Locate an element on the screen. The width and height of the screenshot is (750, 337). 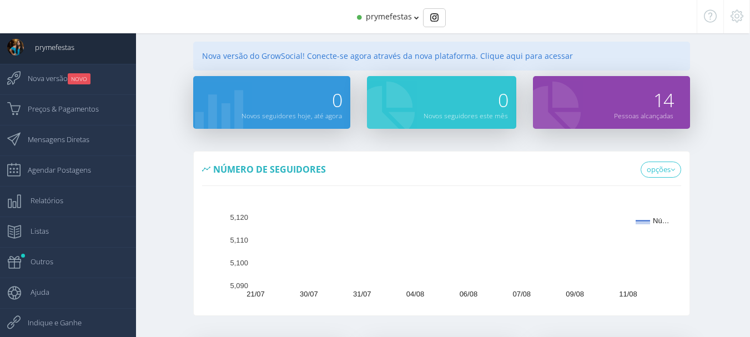
div: Nova versão do GrowSocial! Conecte-se agora através da nova plataforma. Clique aqui para acessar is located at coordinates (442, 56).